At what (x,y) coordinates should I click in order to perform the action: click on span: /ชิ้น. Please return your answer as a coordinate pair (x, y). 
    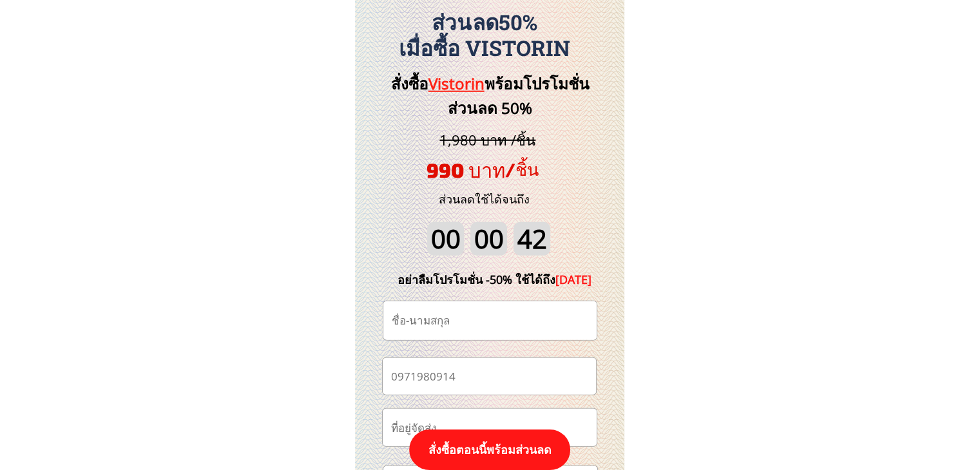
    Looking at the image, I should click on (522, 168).